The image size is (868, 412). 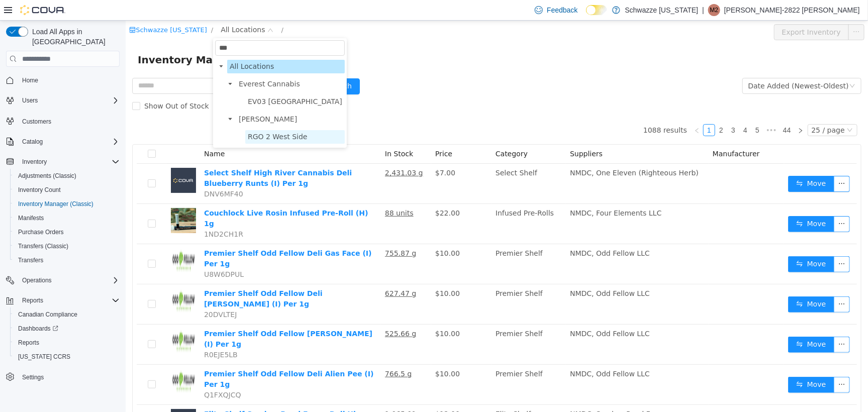 I want to click on span: Purchase Orders, so click(x=67, y=232).